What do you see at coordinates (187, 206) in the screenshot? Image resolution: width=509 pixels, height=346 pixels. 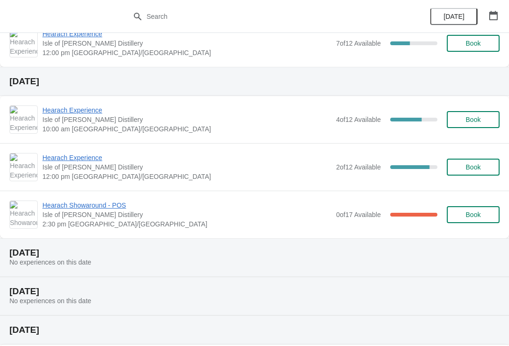 I see `span: Hearach Showaround - POS` at bounding box center [187, 206].